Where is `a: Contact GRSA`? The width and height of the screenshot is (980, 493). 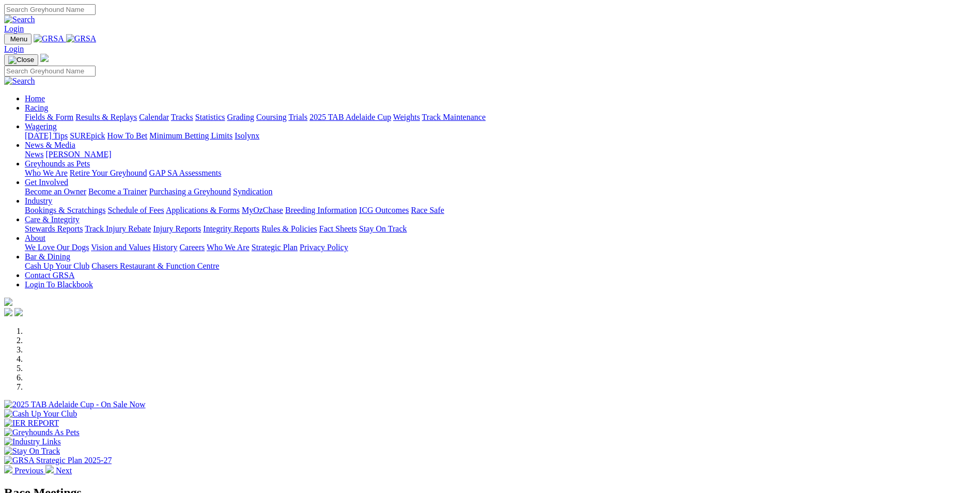
a: Contact GRSA is located at coordinates (50, 275).